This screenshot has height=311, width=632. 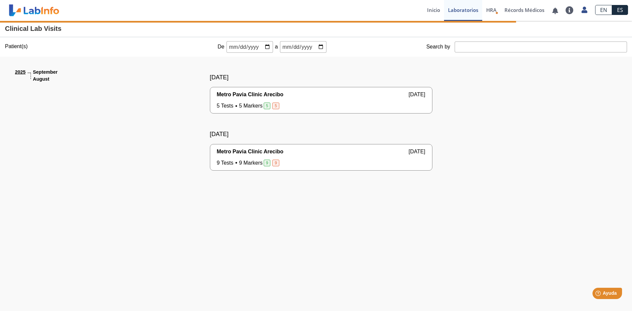 I want to click on span: a, so click(x=276, y=47).